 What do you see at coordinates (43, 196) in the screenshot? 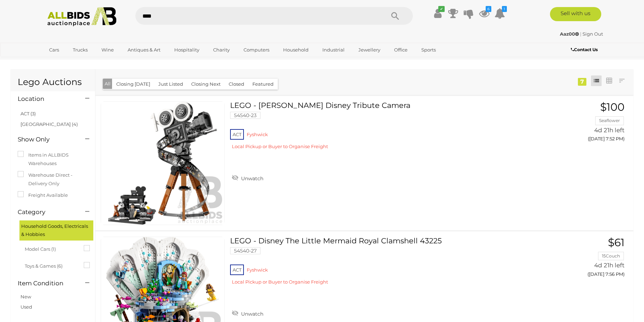
I see `label: Freight Available` at bounding box center [43, 196].